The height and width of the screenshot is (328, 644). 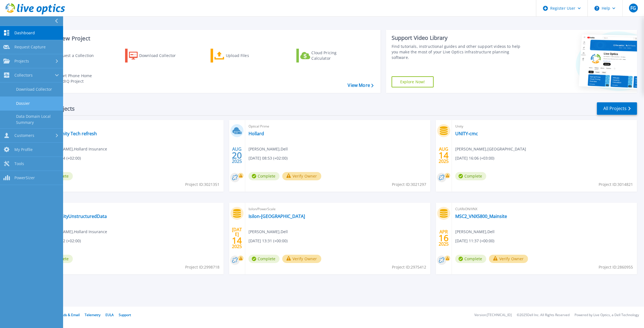 What do you see at coordinates (327, 55) in the screenshot?
I see `a: Cloud Pricing Calculator` at bounding box center [327, 55].